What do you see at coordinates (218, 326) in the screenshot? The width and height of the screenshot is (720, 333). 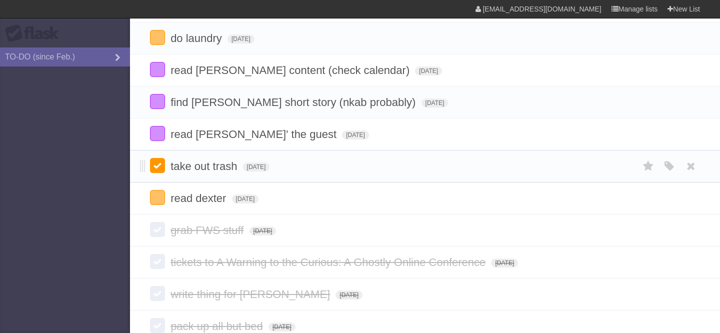 I see `span: pack up all but bed` at bounding box center [218, 326].